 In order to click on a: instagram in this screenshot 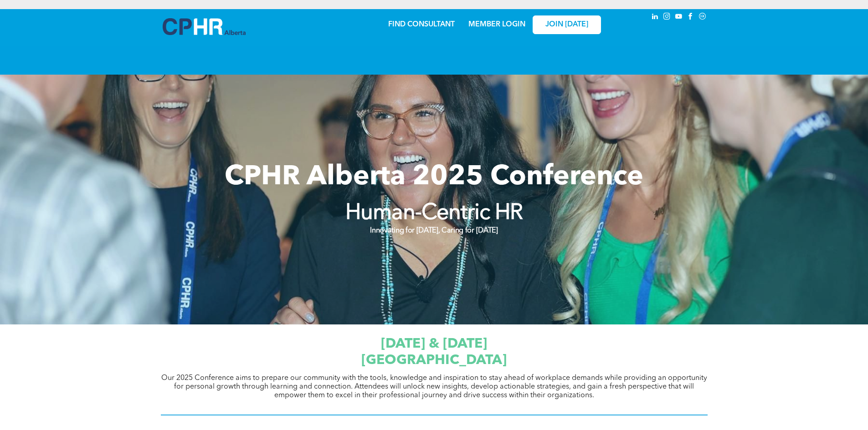, I will do `click(667, 18)`.